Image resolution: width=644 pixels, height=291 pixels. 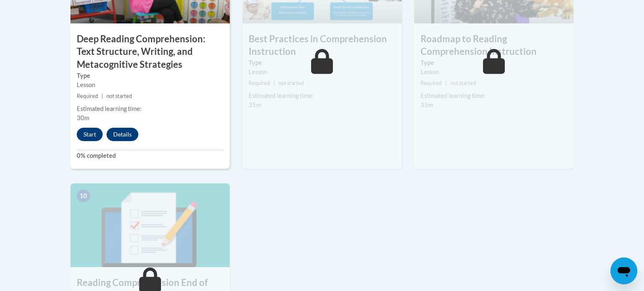 What do you see at coordinates (83, 196) in the screenshot?
I see `span: 10` at bounding box center [83, 196].